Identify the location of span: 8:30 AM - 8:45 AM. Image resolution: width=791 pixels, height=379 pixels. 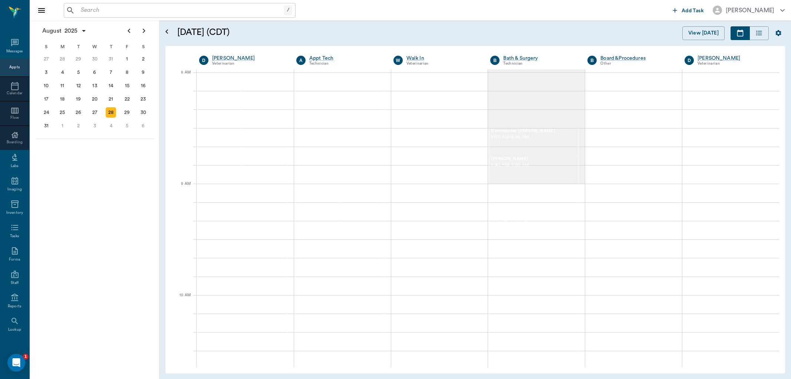
(533, 137).